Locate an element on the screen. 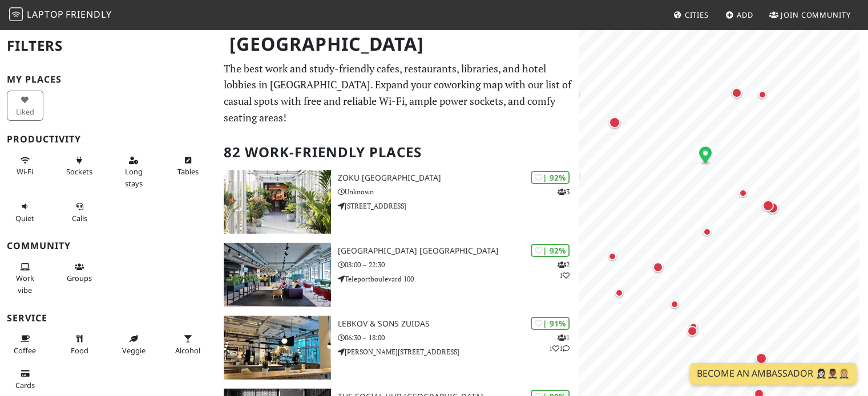  span: Group tables is located at coordinates (79, 278).